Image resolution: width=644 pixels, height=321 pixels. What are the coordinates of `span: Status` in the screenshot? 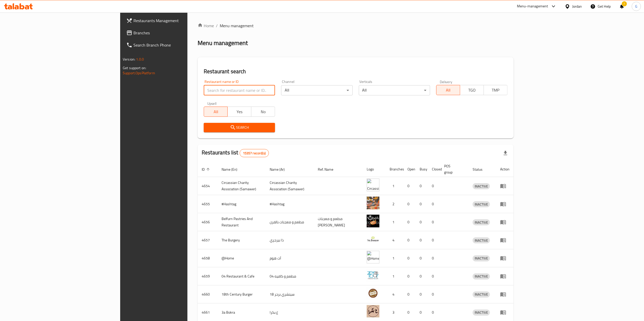 It's located at (481, 169).